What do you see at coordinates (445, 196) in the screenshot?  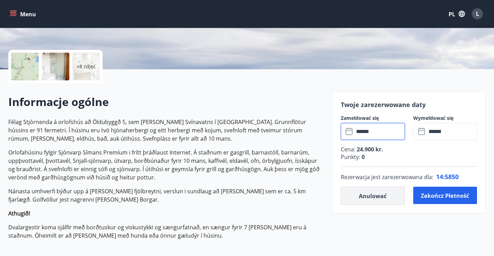 I see `button: Zakończ płatność` at bounding box center [445, 196].